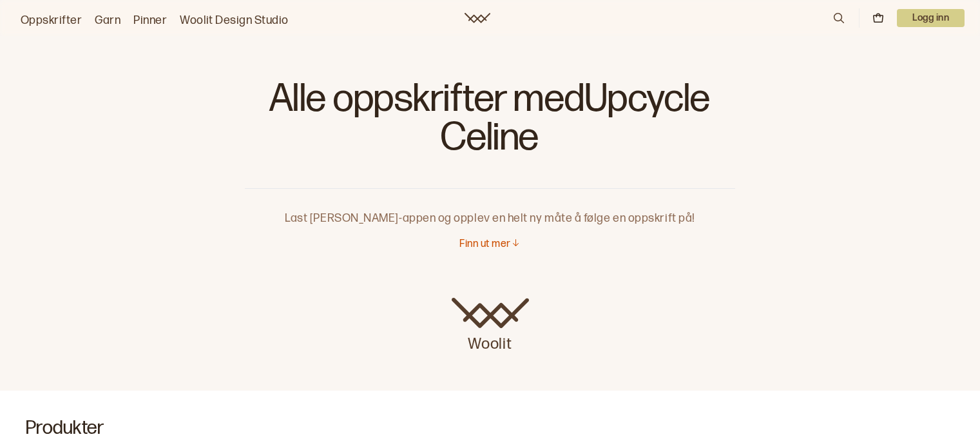 The width and height of the screenshot is (980, 448). Describe the element at coordinates (234, 20) in the screenshot. I see `a: Woolit Design Studio` at that location.